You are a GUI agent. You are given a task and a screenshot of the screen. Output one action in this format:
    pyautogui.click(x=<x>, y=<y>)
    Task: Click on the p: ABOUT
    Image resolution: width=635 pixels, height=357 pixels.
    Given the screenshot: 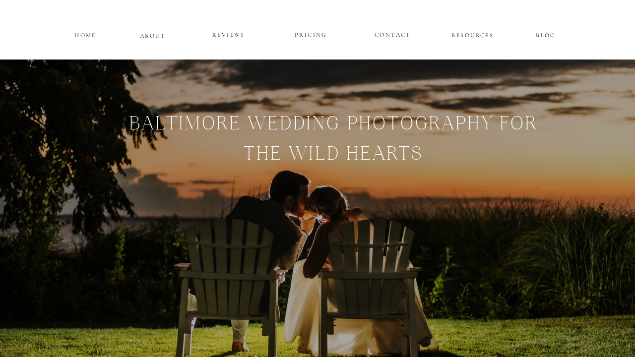 What is the action you would take?
    pyautogui.click(x=153, y=34)
    